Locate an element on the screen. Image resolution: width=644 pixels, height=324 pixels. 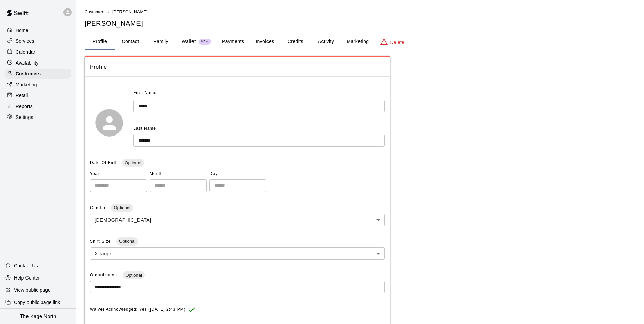
button: Profile is located at coordinates (100, 42).